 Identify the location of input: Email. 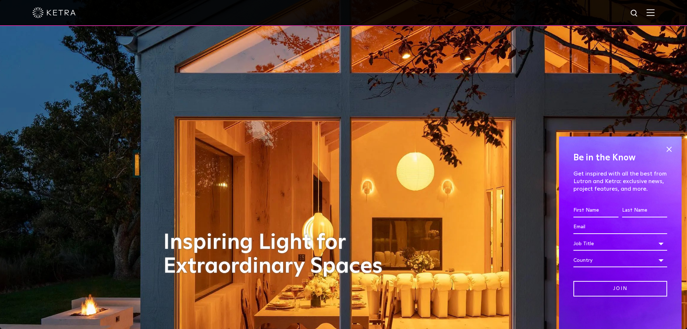
(620, 227).